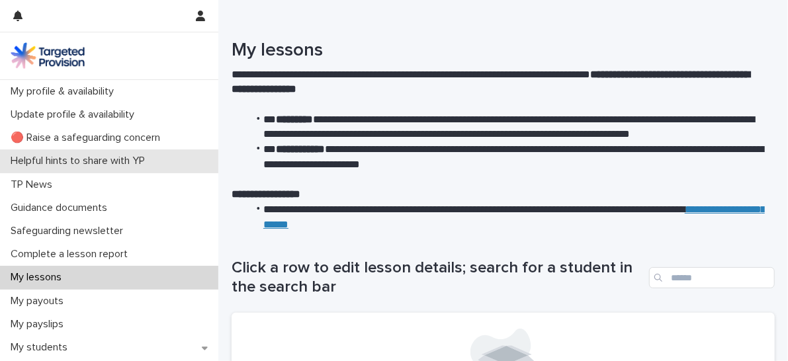 This screenshot has height=361, width=788. What do you see at coordinates (34, 185) in the screenshot?
I see `p: TP News` at bounding box center [34, 185].